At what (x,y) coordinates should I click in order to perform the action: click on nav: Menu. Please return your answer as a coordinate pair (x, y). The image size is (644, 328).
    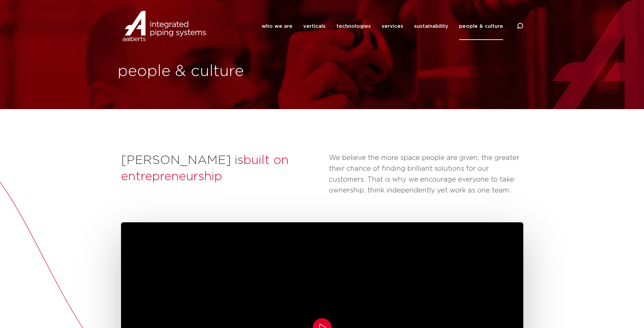
    Looking at the image, I should click on (383, 26).